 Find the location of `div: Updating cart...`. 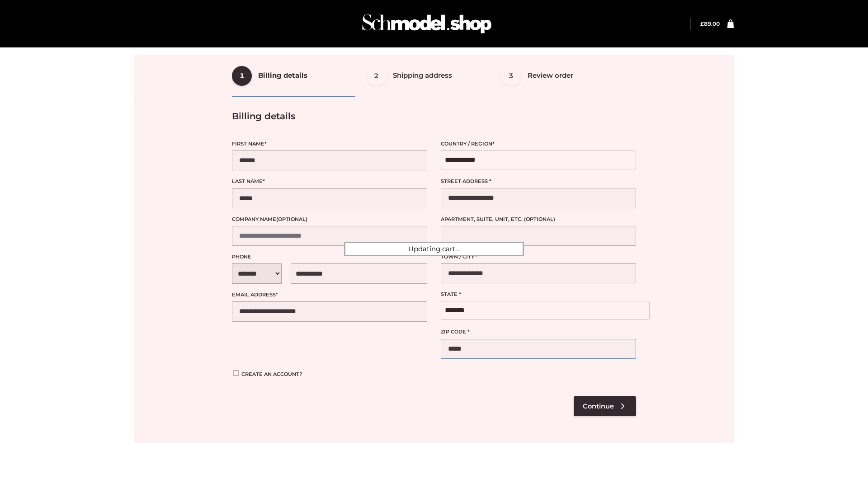

div: Updating cart... is located at coordinates (434, 249).